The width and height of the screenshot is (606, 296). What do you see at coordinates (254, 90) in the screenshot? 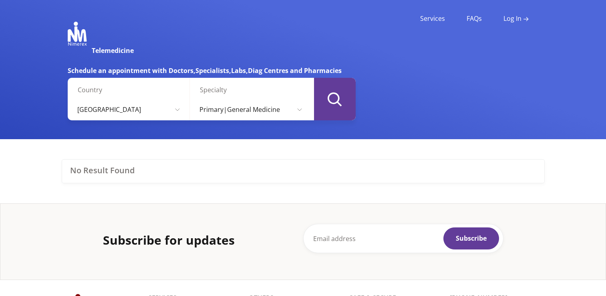
I see `label: Specialty` at bounding box center [254, 90].